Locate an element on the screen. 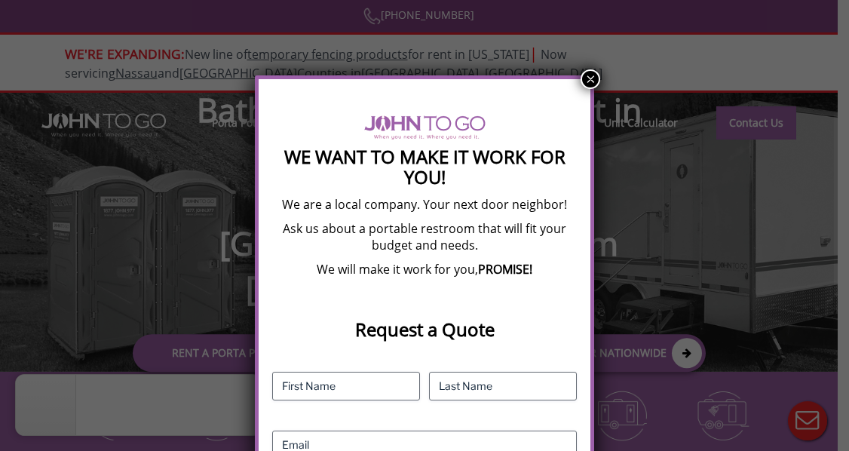 The height and width of the screenshot is (451, 849). img: logo of viptogo is located at coordinates (425, 127).